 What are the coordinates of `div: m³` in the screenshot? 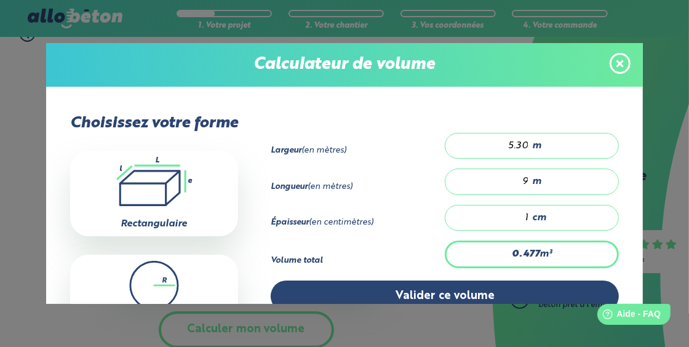 It's located at (532, 254).